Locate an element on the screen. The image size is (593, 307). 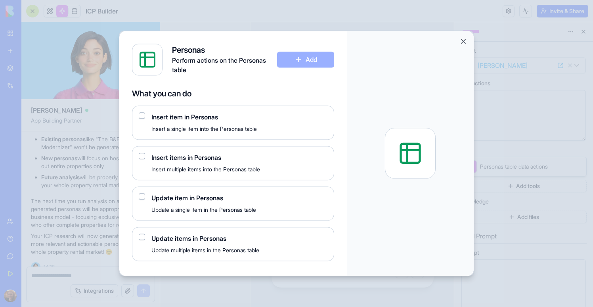
span: Update multiple items in the Personas table is located at coordinates (239, 250).